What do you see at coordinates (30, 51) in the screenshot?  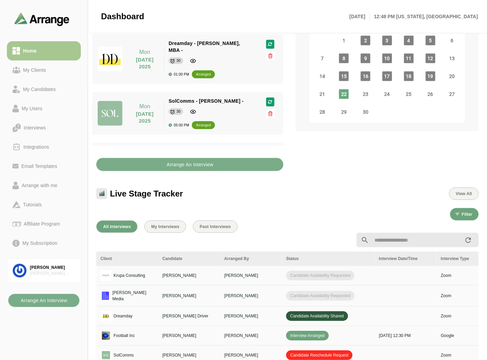 I see `div: Home` at bounding box center [30, 51].